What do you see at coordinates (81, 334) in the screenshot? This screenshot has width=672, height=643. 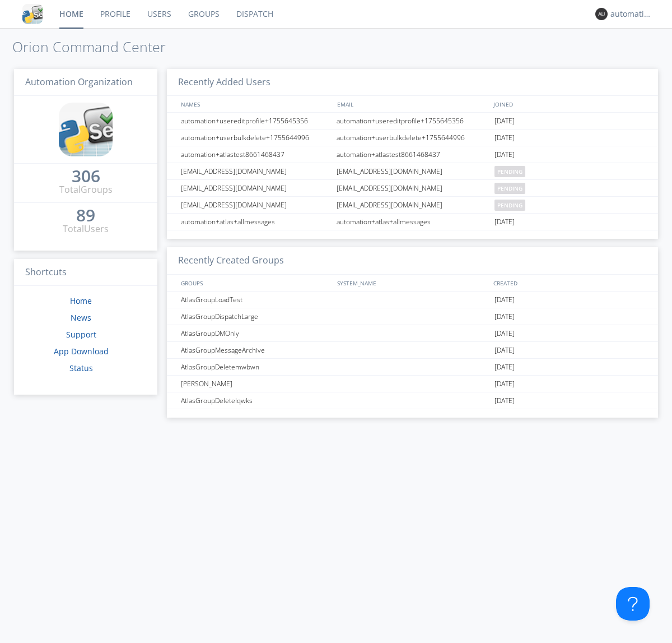 I see `a: Support` at bounding box center [81, 334].